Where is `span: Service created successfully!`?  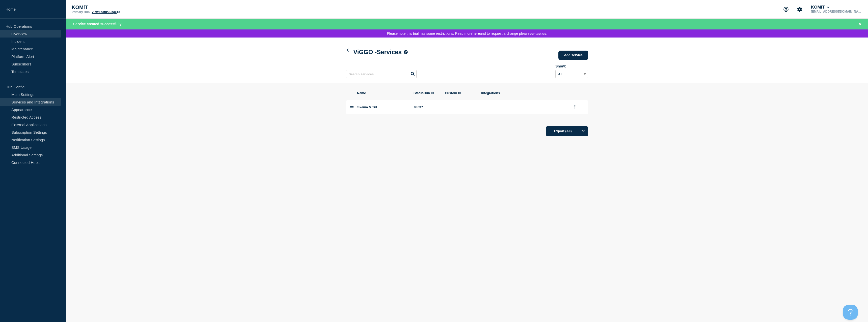
span: Service created successfully! is located at coordinates (98, 24).